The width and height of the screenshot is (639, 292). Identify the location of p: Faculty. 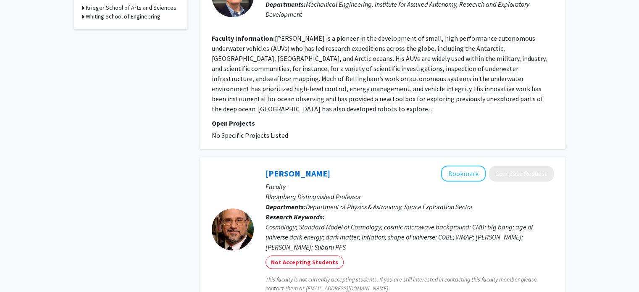
(410, 187).